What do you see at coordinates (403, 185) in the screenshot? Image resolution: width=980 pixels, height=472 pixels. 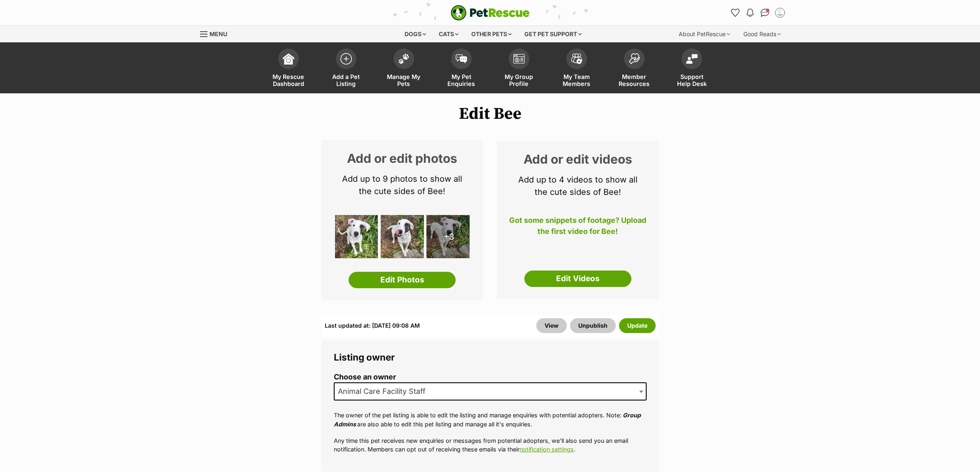 I see `p: Add up to 9 photos to show all the cute sides of Bee!` at bounding box center [403, 185].